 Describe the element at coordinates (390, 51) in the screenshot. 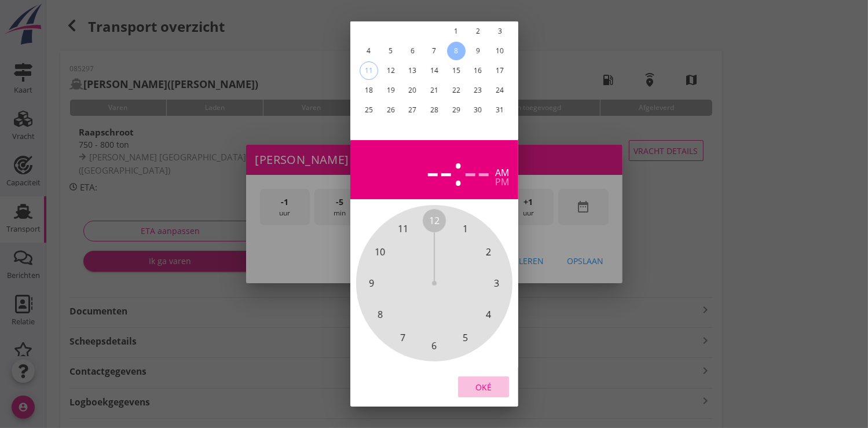

I see `button: 5` at that location.